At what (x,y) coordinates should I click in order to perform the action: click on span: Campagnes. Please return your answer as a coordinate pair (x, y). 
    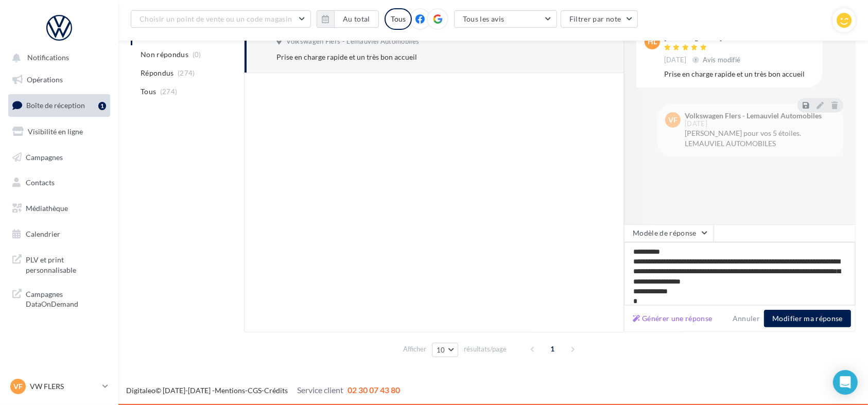
    Looking at the image, I should click on (44, 157).